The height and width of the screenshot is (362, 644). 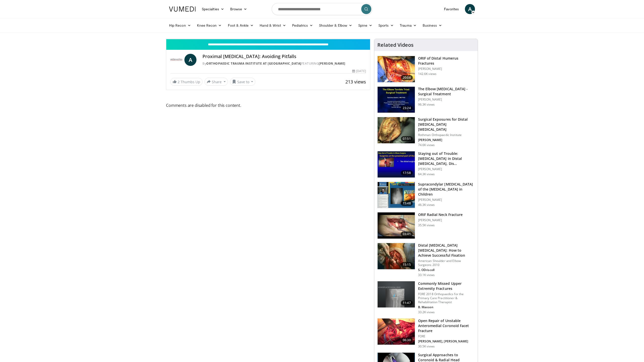 I want to click on span: Comments are disabled for this content., so click(x=268, y=105).